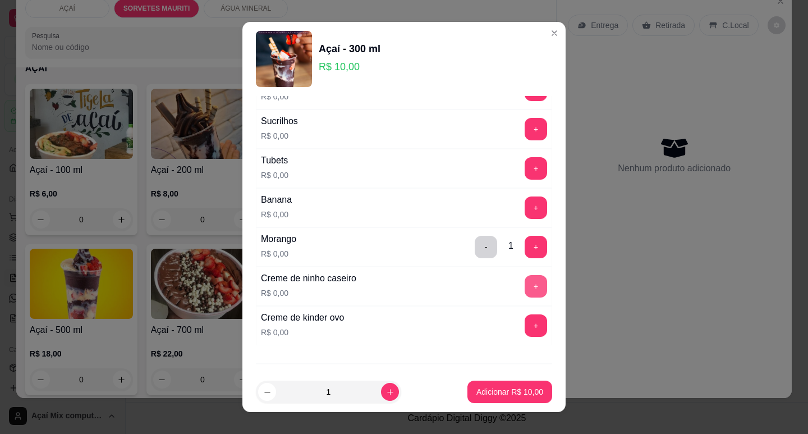 The image size is (808, 434). What do you see at coordinates (554, 33) in the screenshot?
I see `button: Close` at bounding box center [554, 33].